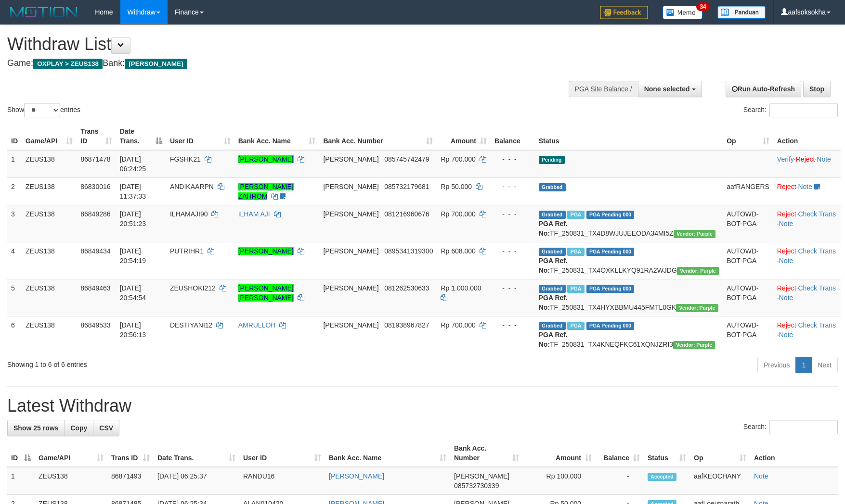  Describe the element at coordinates (192, 289) in the screenshot. I see `span: ZEUSHOKI212` at that location.